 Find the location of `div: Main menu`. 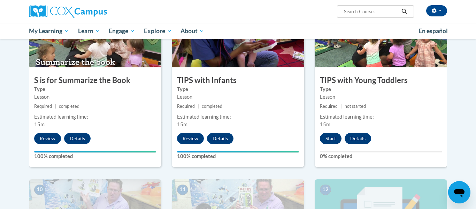

div: Main menu is located at coordinates (238, 31).